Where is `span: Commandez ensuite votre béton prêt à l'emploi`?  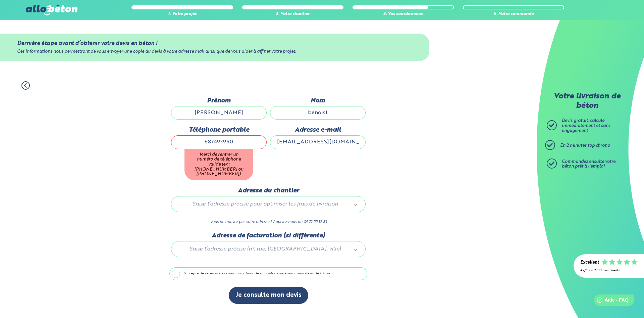 span: Commandez ensuite votre béton prêt à l'emploi is located at coordinates (589, 164).